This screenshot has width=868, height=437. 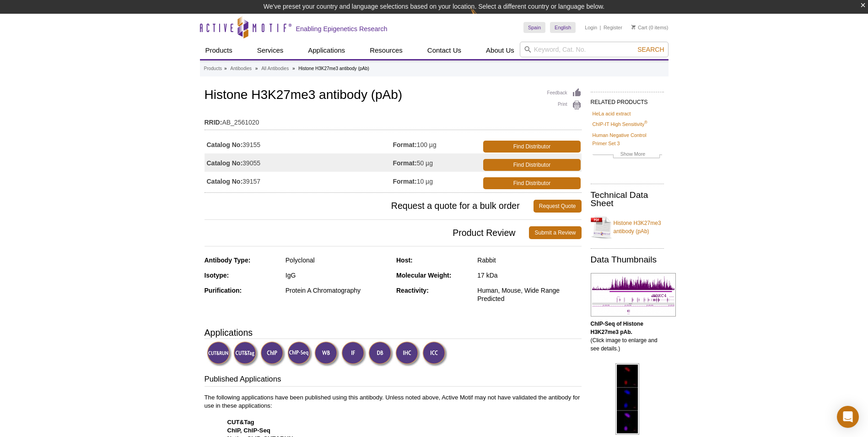 I want to click on img: ChIP Validated, so click(x=273, y=354).